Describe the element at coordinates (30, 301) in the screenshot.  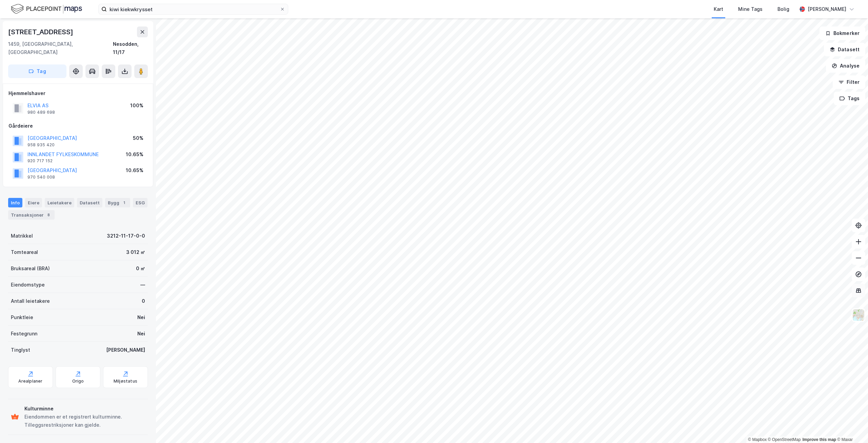
I see `div: Antall leietakere` at that location.